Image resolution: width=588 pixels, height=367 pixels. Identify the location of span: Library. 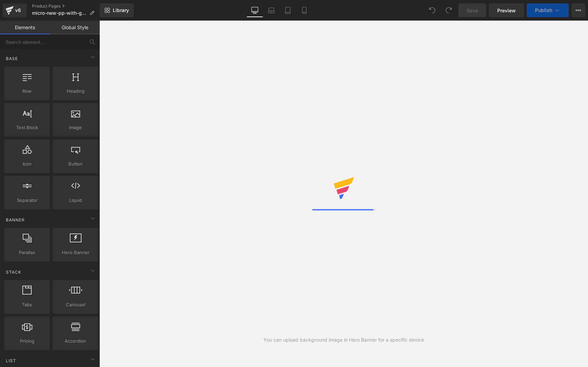
(121, 10).